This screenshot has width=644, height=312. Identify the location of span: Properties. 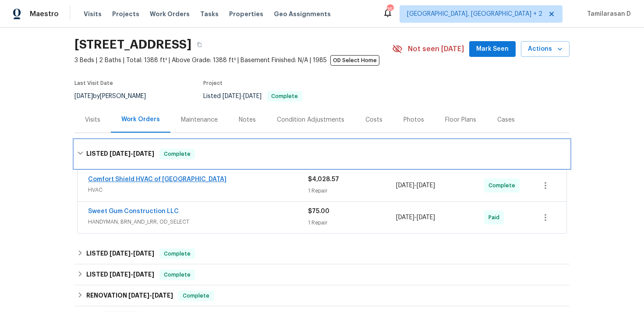
(246, 14).